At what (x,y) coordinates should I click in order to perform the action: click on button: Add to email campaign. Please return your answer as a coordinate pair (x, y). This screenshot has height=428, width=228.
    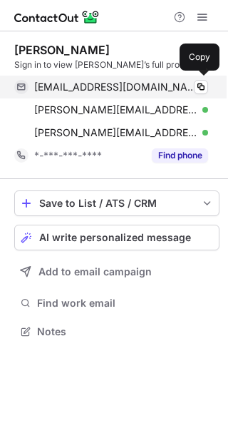
    Looking at the image, I should click on (117, 272).